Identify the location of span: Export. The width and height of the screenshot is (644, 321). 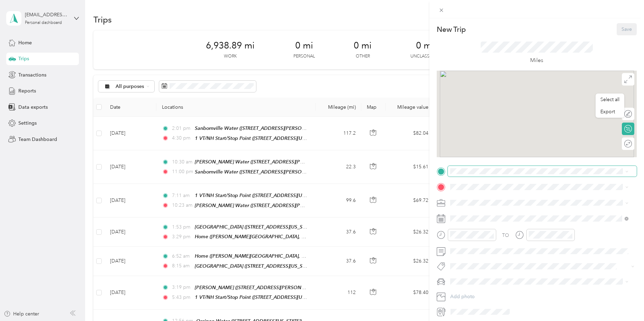
(607, 111).